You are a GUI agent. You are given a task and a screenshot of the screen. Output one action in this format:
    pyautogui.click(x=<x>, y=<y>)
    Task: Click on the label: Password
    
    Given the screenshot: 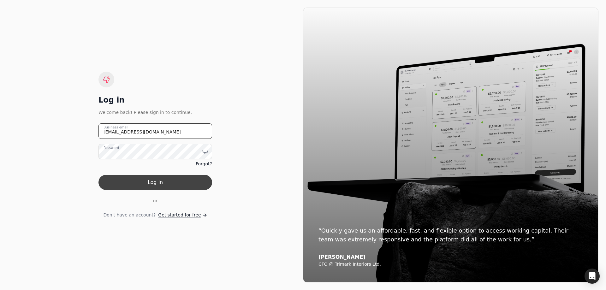 What is the action you would take?
    pyautogui.click(x=111, y=148)
    